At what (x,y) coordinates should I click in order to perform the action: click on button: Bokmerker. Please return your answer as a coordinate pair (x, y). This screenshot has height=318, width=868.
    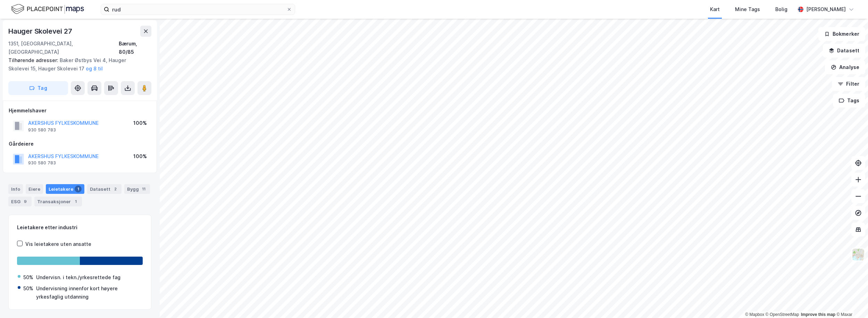
    Looking at the image, I should click on (841, 34).